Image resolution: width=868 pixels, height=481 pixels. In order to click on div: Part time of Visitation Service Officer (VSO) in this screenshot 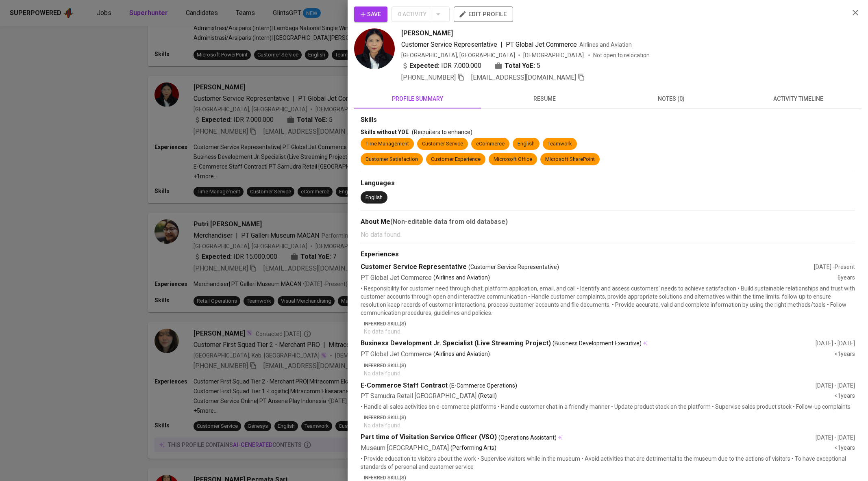, I will do `click(588, 437)`.